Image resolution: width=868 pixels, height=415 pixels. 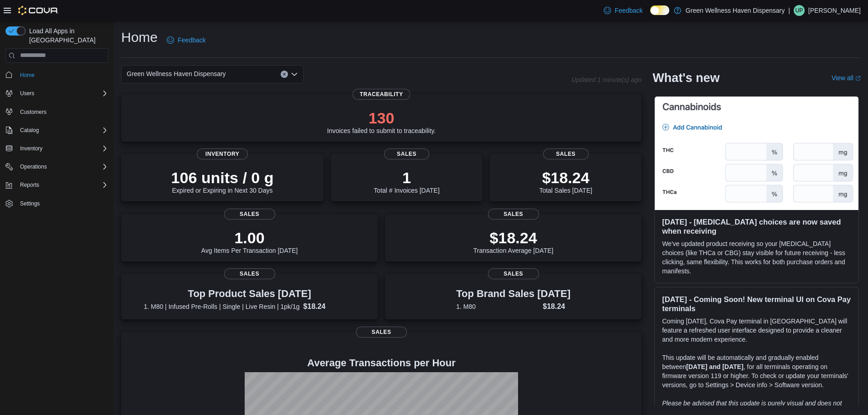 What do you see at coordinates (381, 94) in the screenshot?
I see `span: Traceability` at bounding box center [381, 94].